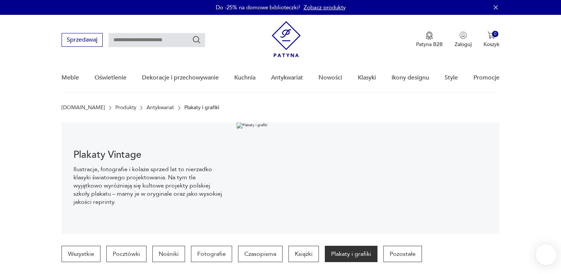 The height and width of the screenshot is (274, 561). I want to click on a: Książki, so click(304, 254).